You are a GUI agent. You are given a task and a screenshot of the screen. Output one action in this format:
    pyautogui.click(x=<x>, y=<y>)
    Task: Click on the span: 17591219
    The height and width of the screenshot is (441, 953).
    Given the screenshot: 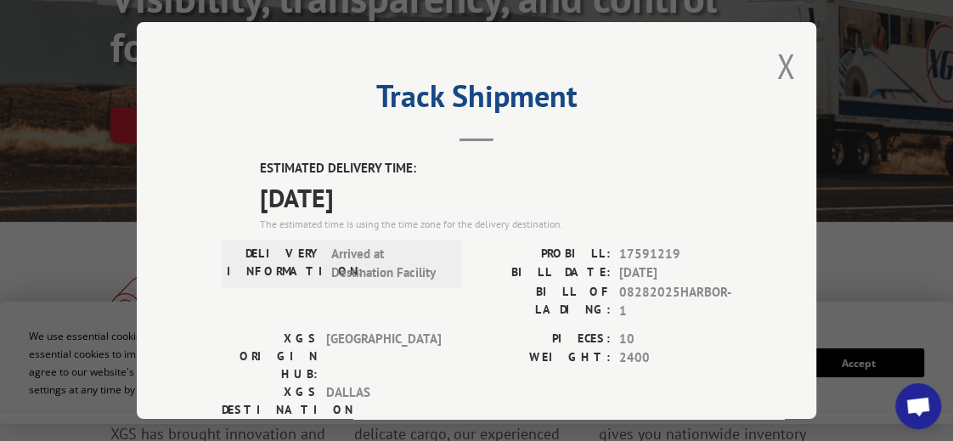 What is the action you would take?
    pyautogui.click(x=675, y=254)
    